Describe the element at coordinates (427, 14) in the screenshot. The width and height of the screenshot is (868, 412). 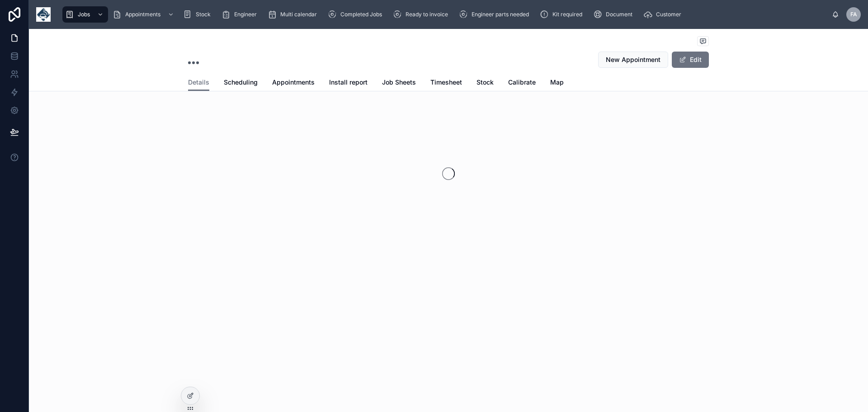
I see `span: Ready to invoice` at that location.